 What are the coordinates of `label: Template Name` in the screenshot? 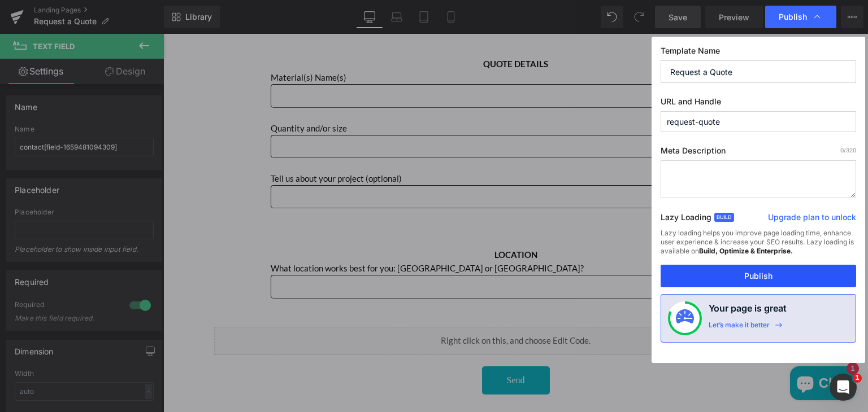 It's located at (758, 53).